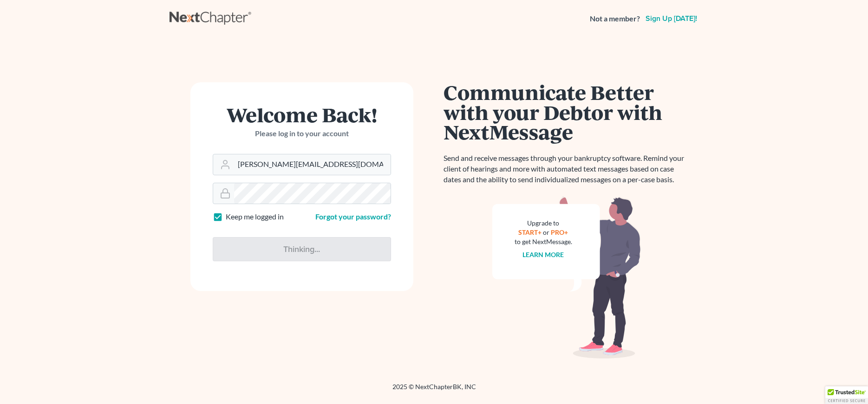  What do you see at coordinates (559, 232) in the screenshot?
I see `a: PRO+` at bounding box center [559, 232].